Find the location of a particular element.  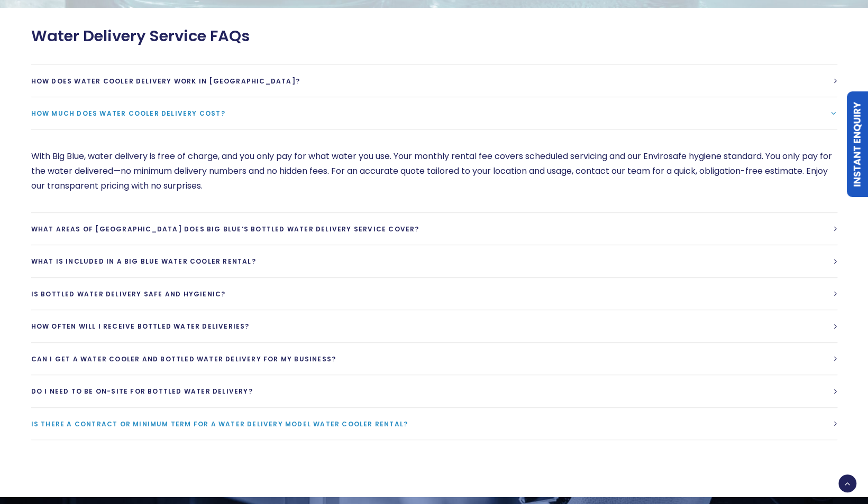

a: How much does water cooler delivery cost? is located at coordinates (434, 113).